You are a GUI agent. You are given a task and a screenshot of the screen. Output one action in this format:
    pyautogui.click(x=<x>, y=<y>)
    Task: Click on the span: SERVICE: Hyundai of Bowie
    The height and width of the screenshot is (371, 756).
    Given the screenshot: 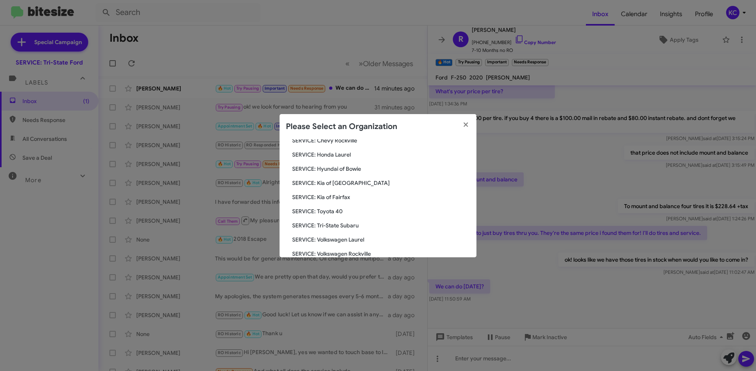 What is the action you would take?
    pyautogui.click(x=381, y=169)
    